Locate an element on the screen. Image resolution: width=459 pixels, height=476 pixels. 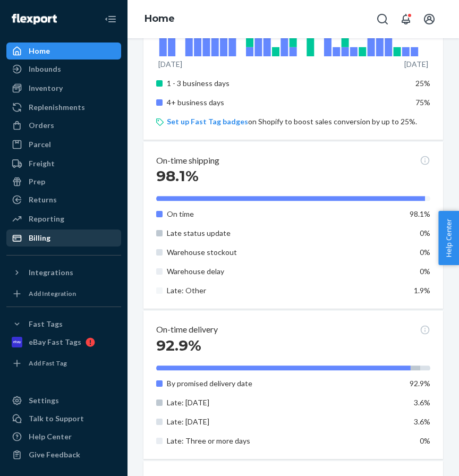
ol: breadcrumbs is located at coordinates (160, 19).